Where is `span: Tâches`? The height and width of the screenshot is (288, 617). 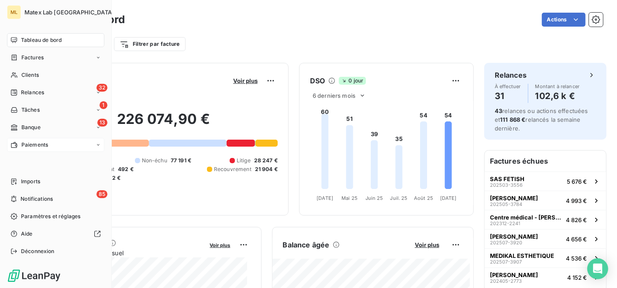 span: Tâches is located at coordinates (31, 110).